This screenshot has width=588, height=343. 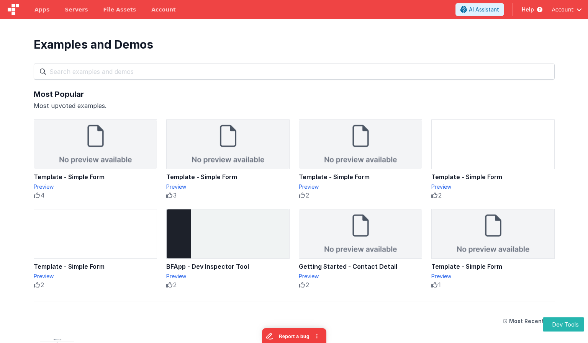 What do you see at coordinates (55, 8) in the screenshot?
I see `span: More options` at bounding box center [55, 8].